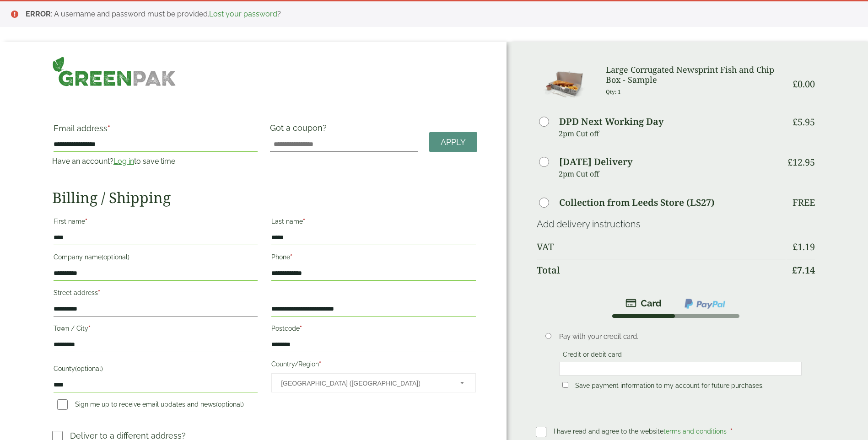  What do you see at coordinates (374, 366) in the screenshot?
I see `label: Country/Region` at bounding box center [374, 366].